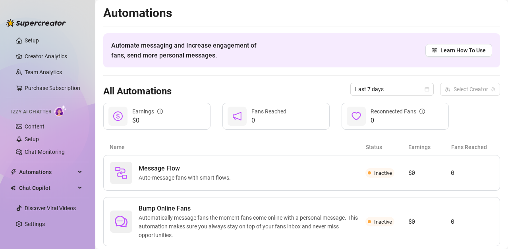  I want to click on div: Reconnected Fans, so click(397, 112).